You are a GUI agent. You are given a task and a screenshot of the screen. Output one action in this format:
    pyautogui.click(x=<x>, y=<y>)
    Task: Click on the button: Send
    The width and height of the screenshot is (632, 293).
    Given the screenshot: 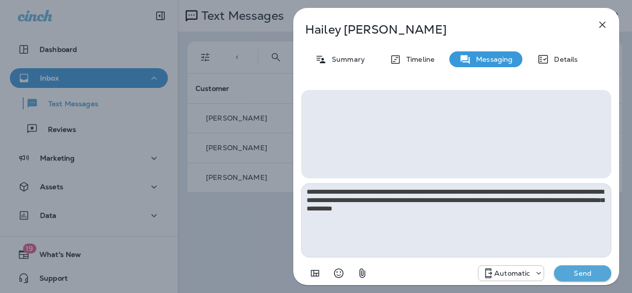 What is the action you would take?
    pyautogui.click(x=583, y=273)
    